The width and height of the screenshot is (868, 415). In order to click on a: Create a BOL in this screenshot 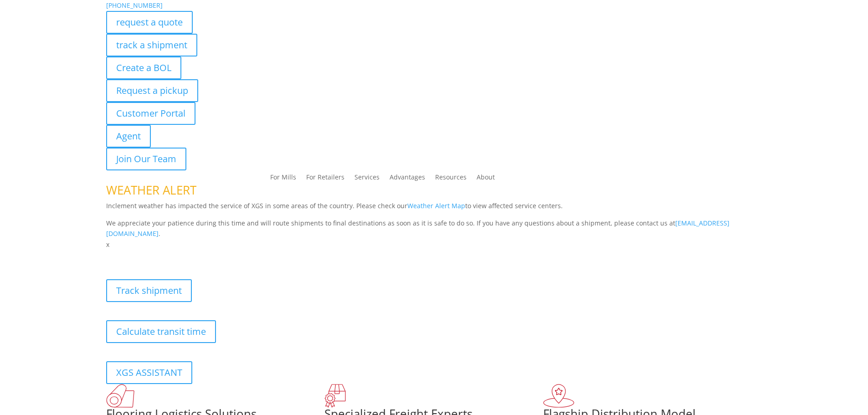, I will do `click(144, 68)`.